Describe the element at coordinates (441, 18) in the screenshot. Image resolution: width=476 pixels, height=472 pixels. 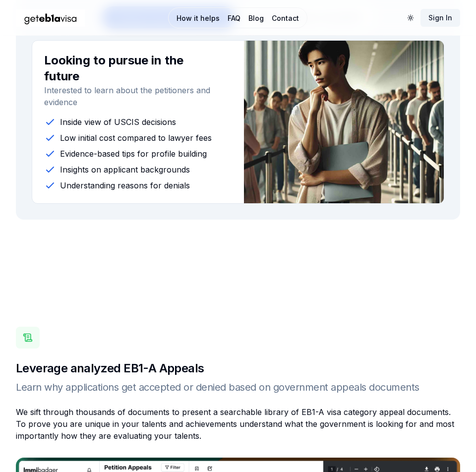
I see `a: Sign In` at that location.